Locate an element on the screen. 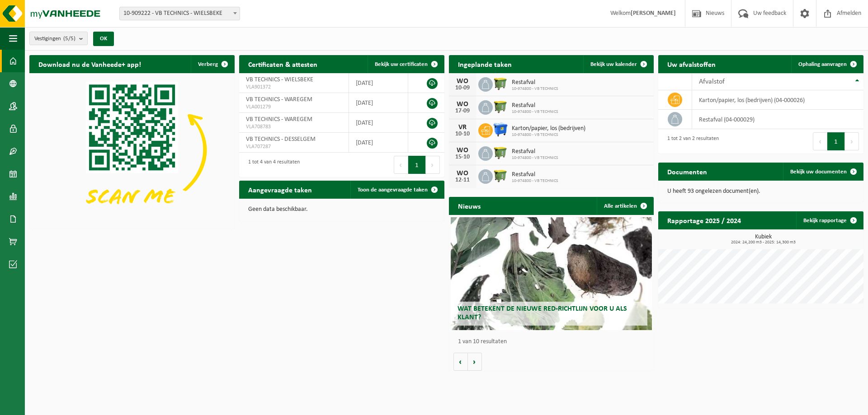  span: VB TECHNICS - WIELSBEKE is located at coordinates (279, 80).